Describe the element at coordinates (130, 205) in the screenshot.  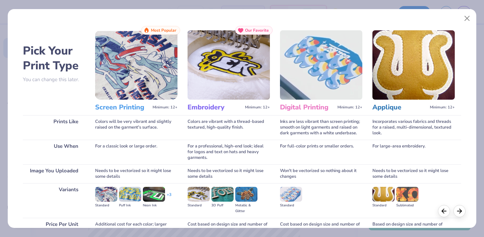
I see `div: Puff Ink` at that location.